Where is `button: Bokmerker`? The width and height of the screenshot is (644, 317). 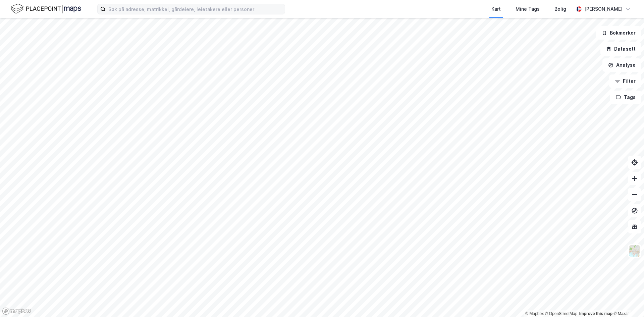
button: Bokmerker is located at coordinates (619, 33).